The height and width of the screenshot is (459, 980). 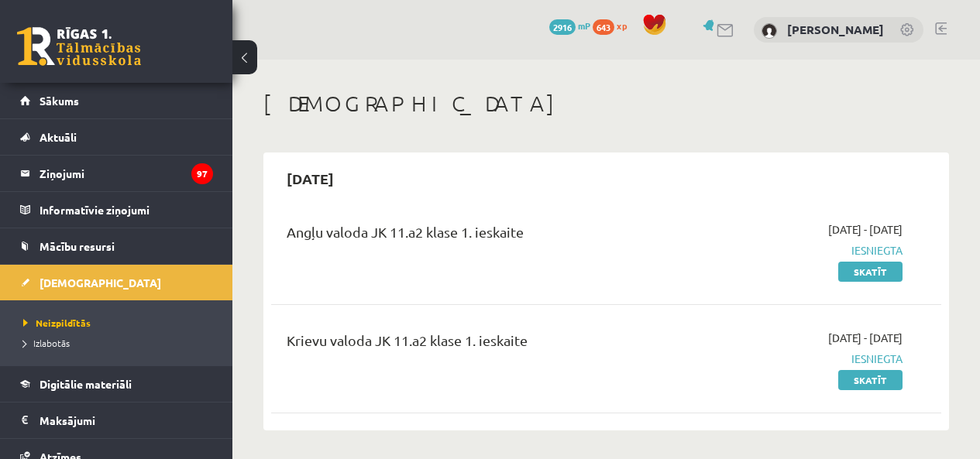 What do you see at coordinates (584, 25) in the screenshot?
I see `span: mP` at bounding box center [584, 25].